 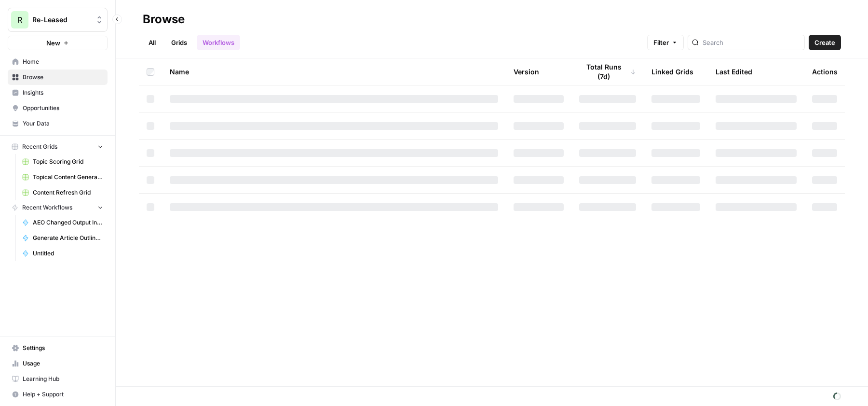 I want to click on span: Re-Leased, so click(x=61, y=19).